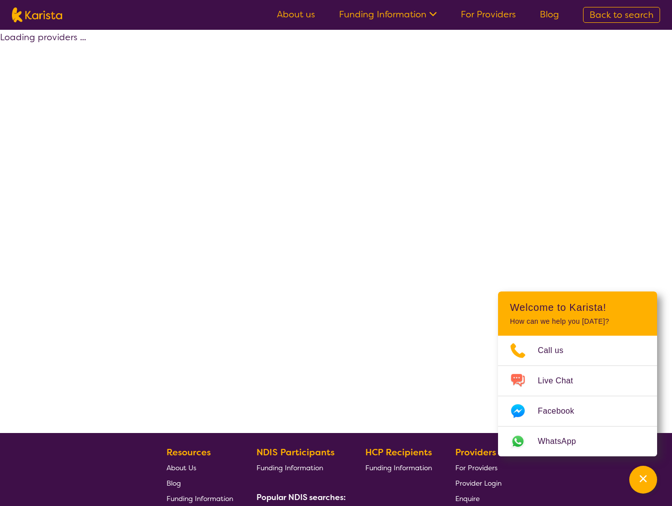  I want to click on b: HCP Recipients, so click(398, 453).